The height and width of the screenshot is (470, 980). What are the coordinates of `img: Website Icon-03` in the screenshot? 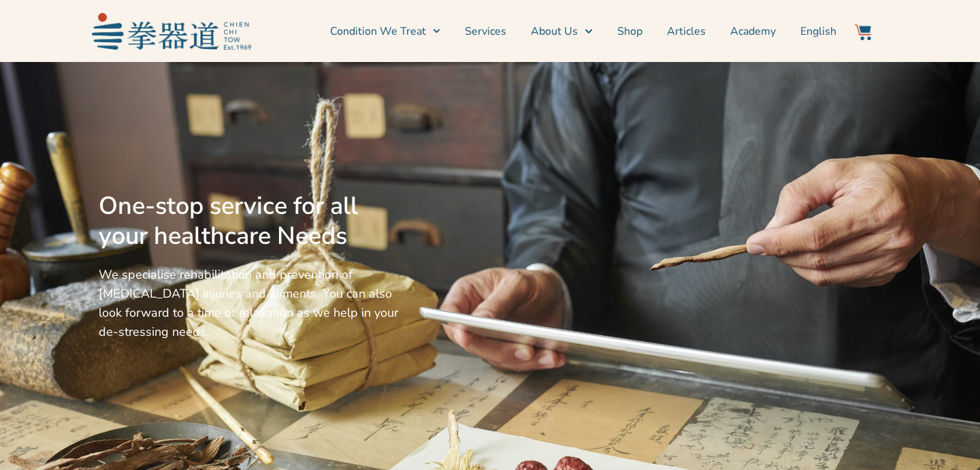 It's located at (863, 32).